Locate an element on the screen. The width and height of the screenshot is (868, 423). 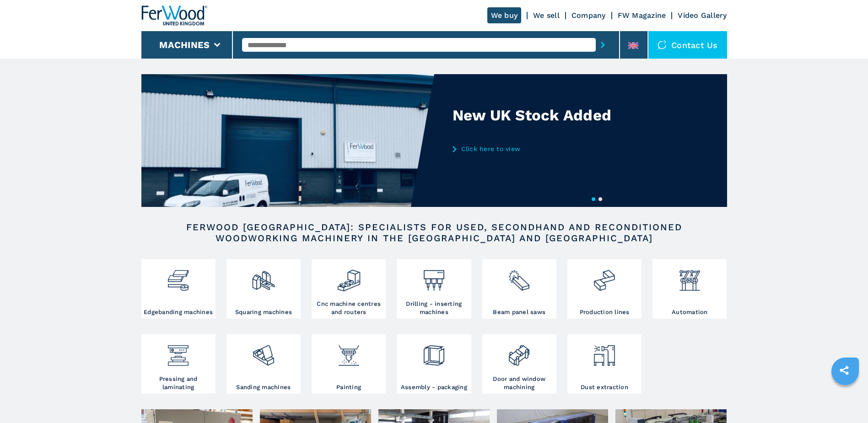
button: submit-button is located at coordinates (603, 45).